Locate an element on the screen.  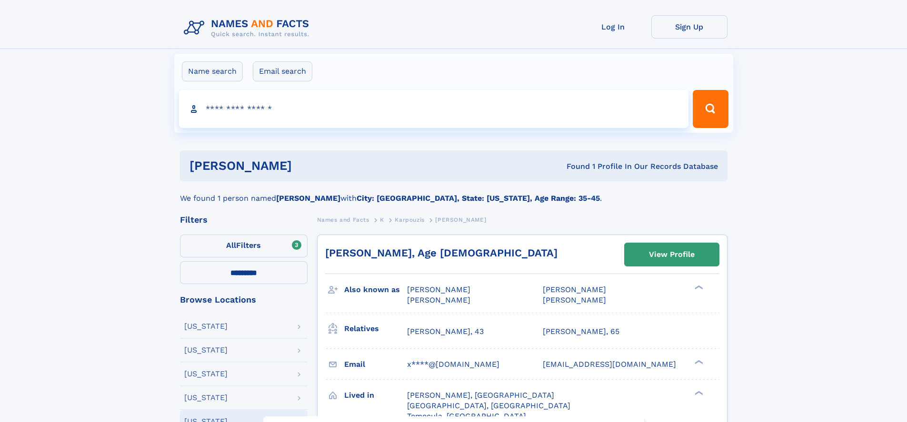
label: Email search is located at coordinates (282, 71).